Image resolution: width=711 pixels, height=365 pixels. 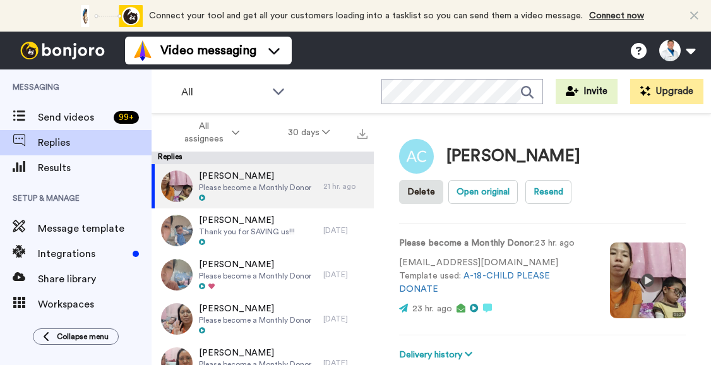 I want to click on img: vm-color.svg, so click(x=143, y=51).